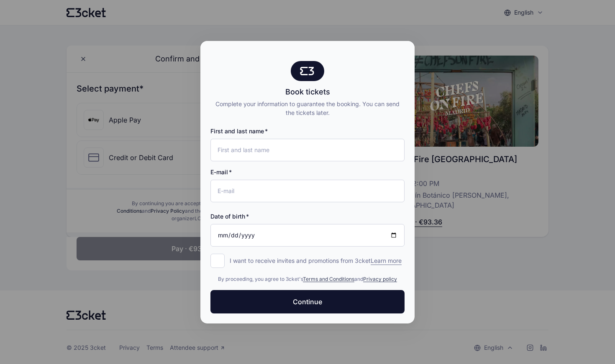 This screenshot has width=615, height=364. What do you see at coordinates (308, 108) in the screenshot?
I see `div: Complete your information to guarantee the booking. You can send the tickets later.` at bounding box center [308, 108].